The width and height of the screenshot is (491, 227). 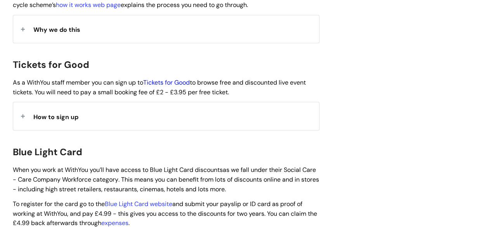 I want to click on a: how it works web page, so click(x=88, y=5).